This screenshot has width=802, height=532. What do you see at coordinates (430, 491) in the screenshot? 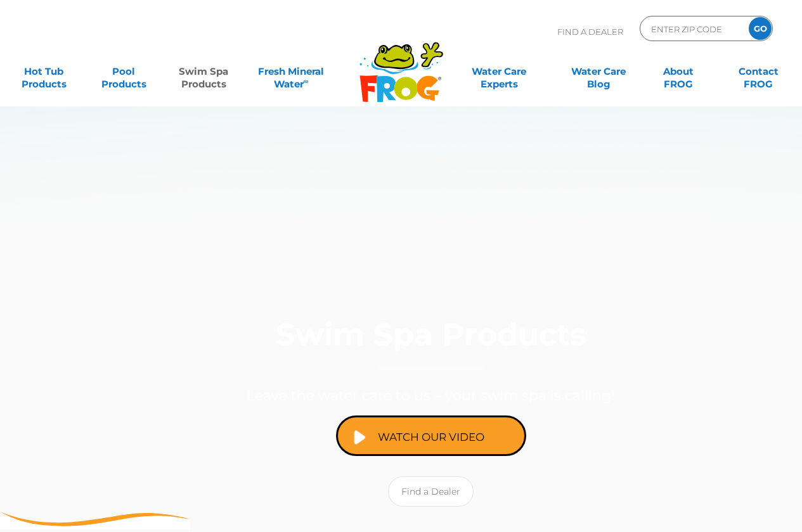
I see `a: Find a Dealer` at bounding box center [430, 491].